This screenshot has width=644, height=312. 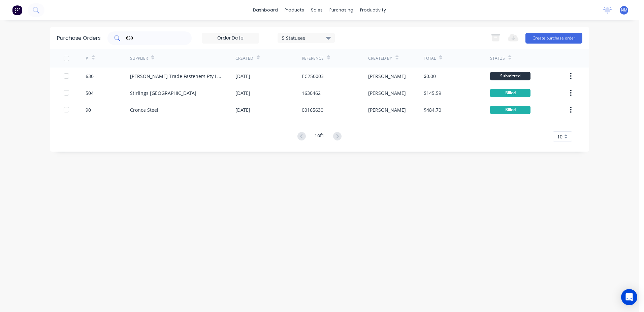 What do you see at coordinates (313, 76) in the screenshot?
I see `div: EC250003` at bounding box center [313, 76].